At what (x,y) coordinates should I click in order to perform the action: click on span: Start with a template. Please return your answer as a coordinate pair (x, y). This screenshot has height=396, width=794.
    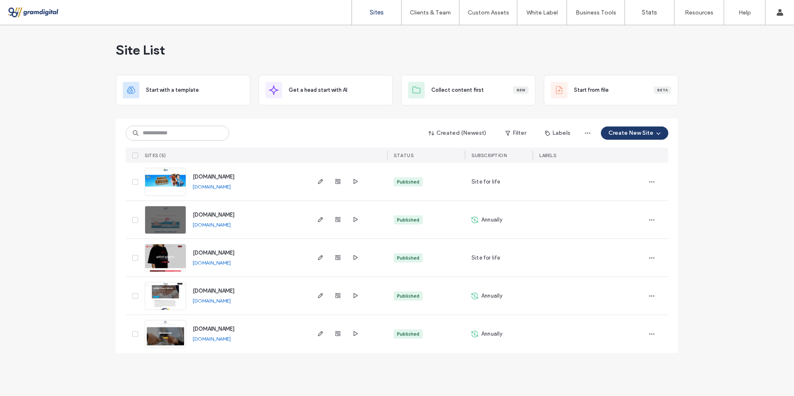
    Looking at the image, I should click on (173, 90).